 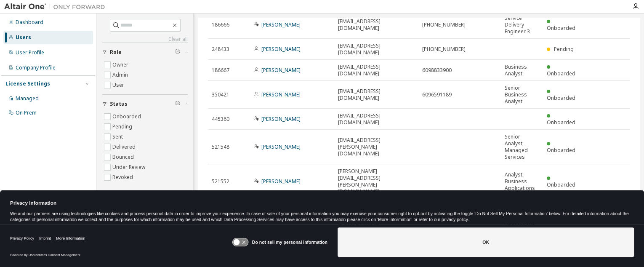 I want to click on label: Bounced, so click(x=124, y=157).